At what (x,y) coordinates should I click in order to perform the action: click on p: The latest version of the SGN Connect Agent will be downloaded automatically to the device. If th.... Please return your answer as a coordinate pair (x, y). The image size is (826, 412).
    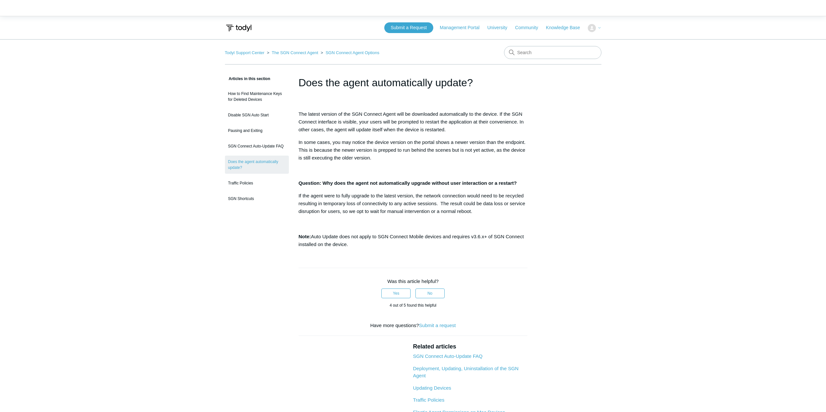
    Looking at the image, I should click on (413, 122).